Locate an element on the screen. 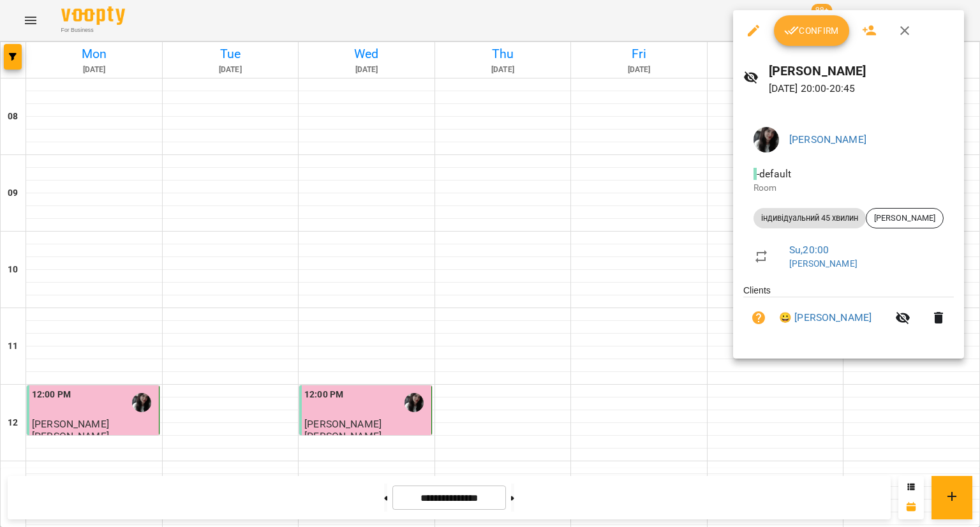 The image size is (980, 527). span: індивідуальний 45 хвилин is located at coordinates (810, 218).